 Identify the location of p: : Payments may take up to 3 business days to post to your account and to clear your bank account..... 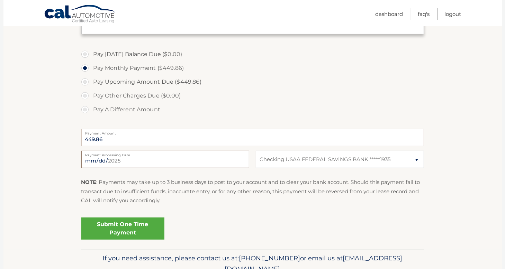
(253, 191).